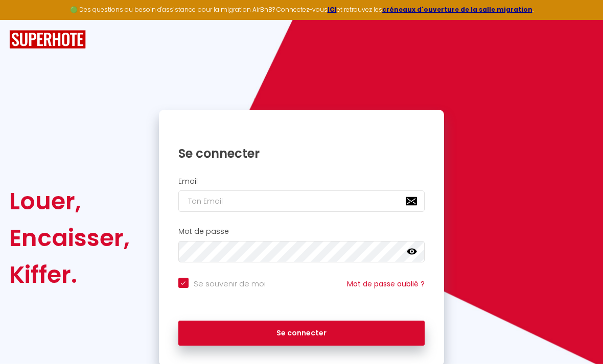 The width and height of the screenshot is (603, 364). I want to click on div: Louer,, so click(69, 201).